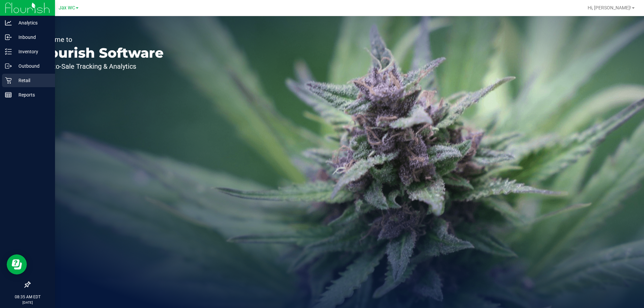  I want to click on p: Inventory, so click(32, 51).